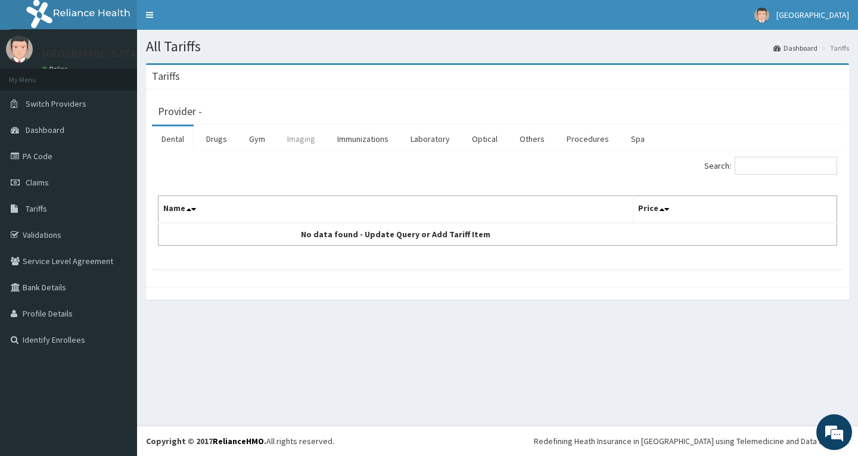 This screenshot has height=456, width=858. Describe the element at coordinates (173, 139) in the screenshot. I see `a: Dental` at that location.